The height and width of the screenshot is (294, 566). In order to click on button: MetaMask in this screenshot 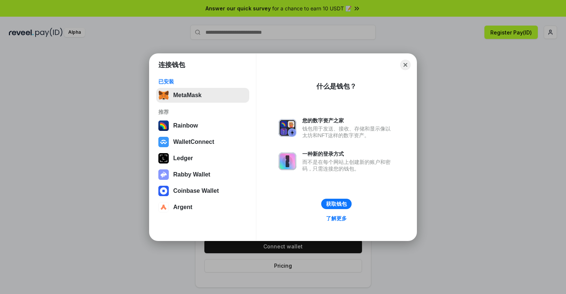, I will do `click(202, 95)`.